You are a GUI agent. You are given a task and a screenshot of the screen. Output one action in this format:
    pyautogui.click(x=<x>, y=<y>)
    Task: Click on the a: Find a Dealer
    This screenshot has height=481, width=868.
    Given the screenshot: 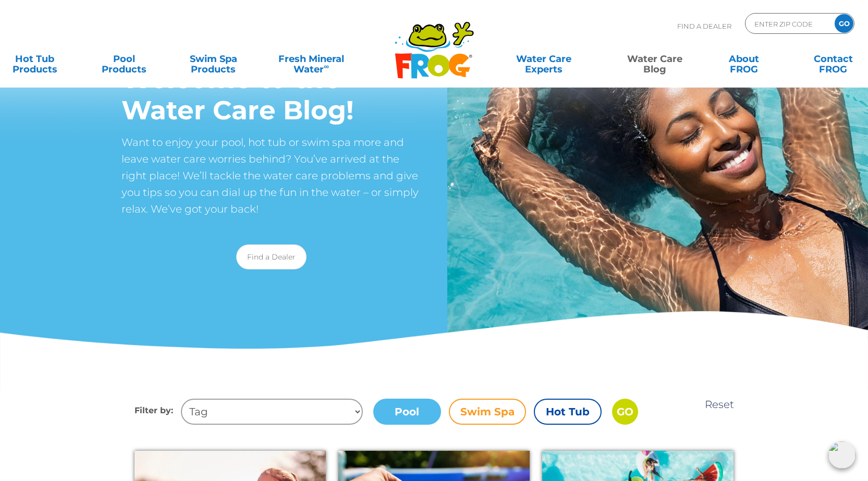 What is the action you would take?
    pyautogui.click(x=271, y=257)
    